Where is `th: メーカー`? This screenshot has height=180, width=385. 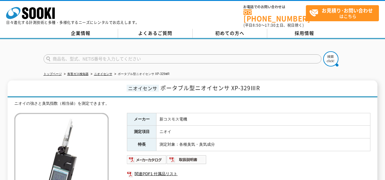 th: メーカー is located at coordinates (142, 120).